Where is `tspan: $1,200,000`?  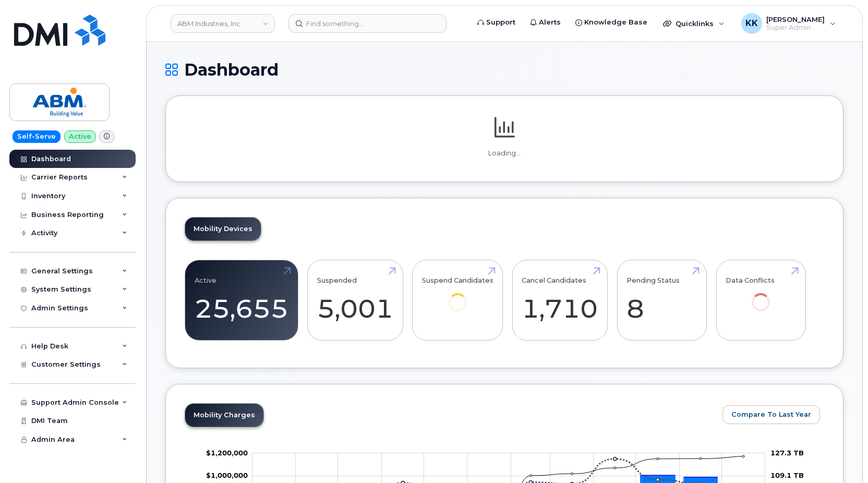 tspan: $1,200,000 is located at coordinates (227, 453).